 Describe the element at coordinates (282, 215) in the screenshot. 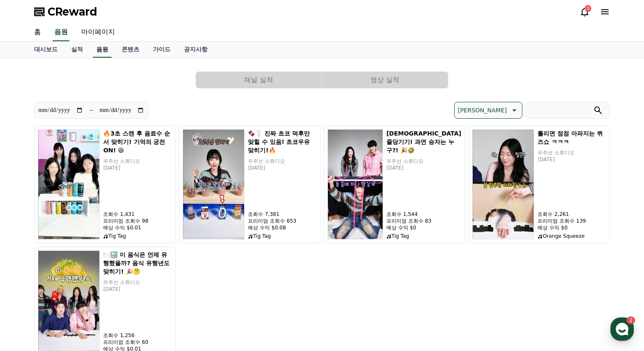

I see `p: 조회수 7,381` at that location.